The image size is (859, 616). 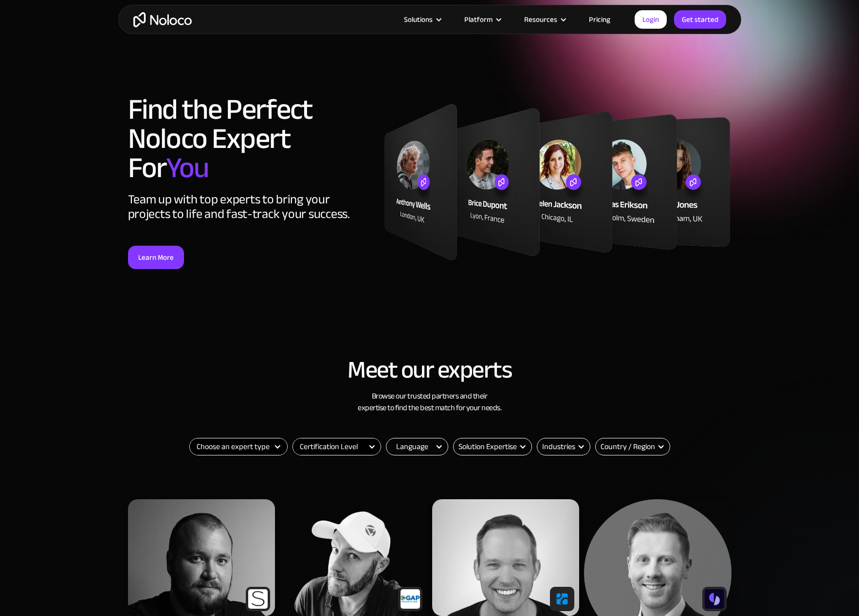 I want to click on a: home, so click(x=162, y=19).